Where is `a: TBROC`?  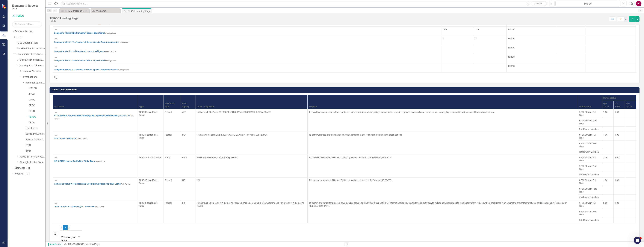 a: TBROC is located at coordinates (27, 16).